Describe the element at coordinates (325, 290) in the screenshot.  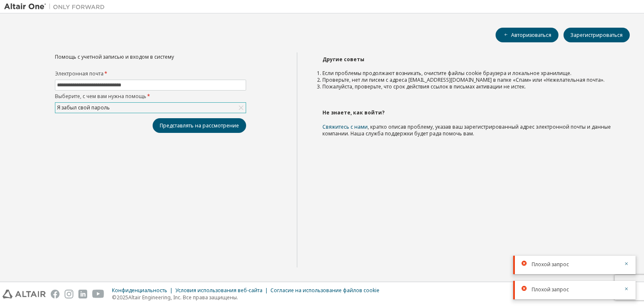
I see `font: Согласие на использование файлов cookie` at that location.